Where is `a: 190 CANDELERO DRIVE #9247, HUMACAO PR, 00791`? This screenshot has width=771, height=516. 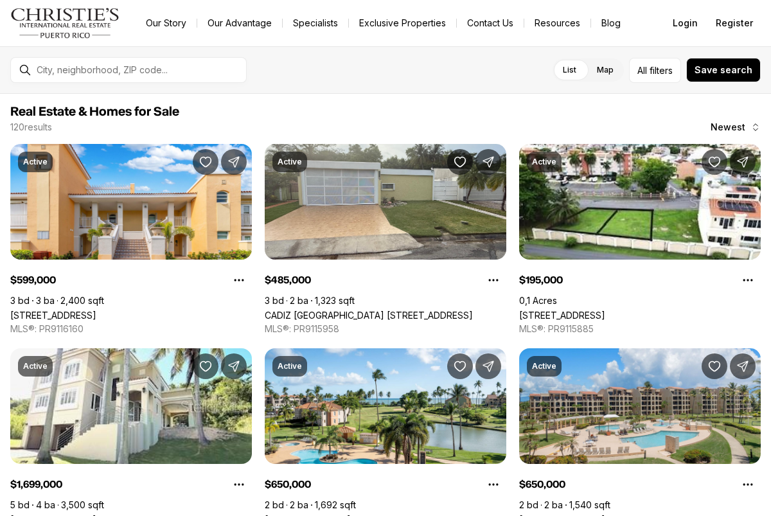
a: 190 CANDELERO DRIVE #9247, HUMACAO PR, 00791 is located at coordinates (53, 315).